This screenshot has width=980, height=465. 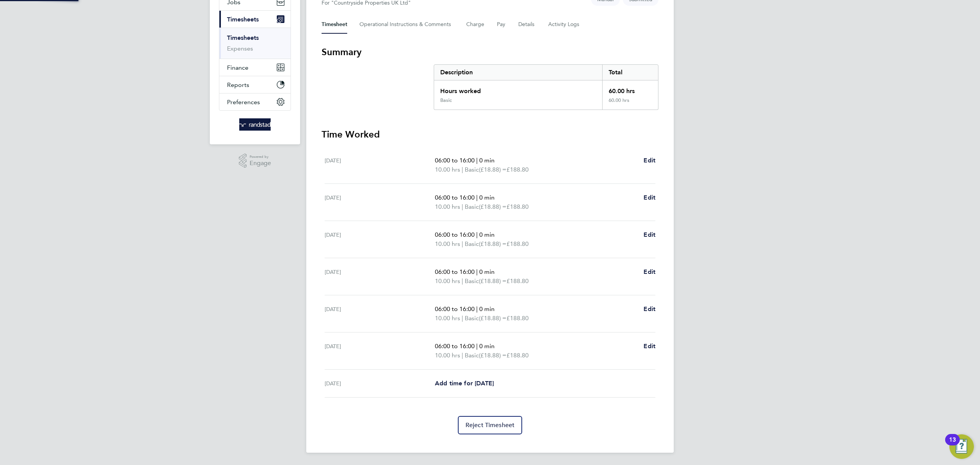 What do you see at coordinates (564, 25) in the screenshot?
I see `button: Activity Logs` at bounding box center [564, 25].